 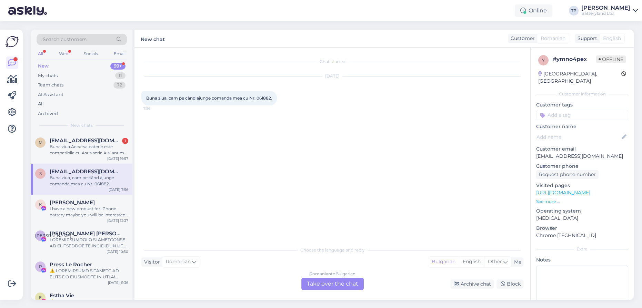 I want to click on span: Estha Vie, so click(x=62, y=296).